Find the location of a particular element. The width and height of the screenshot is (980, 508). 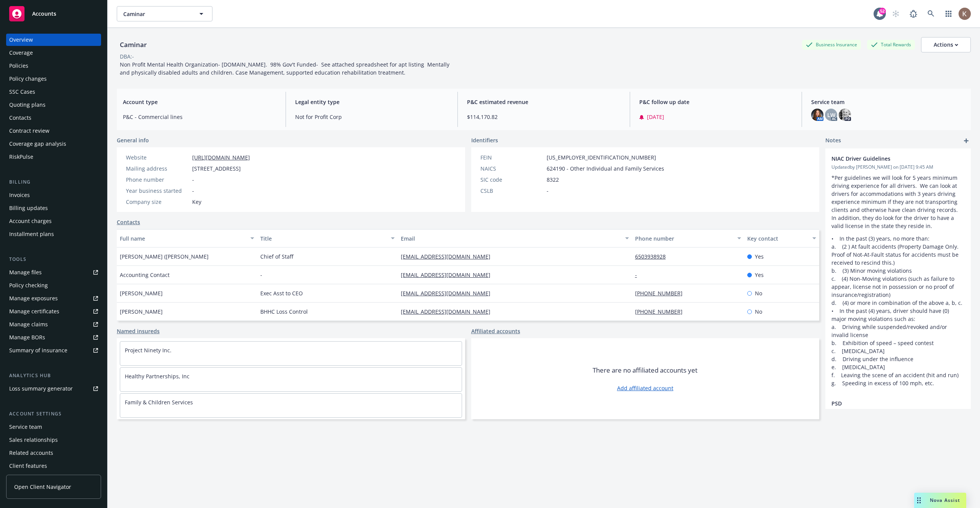

a: 6503938928 is located at coordinates (653, 256).